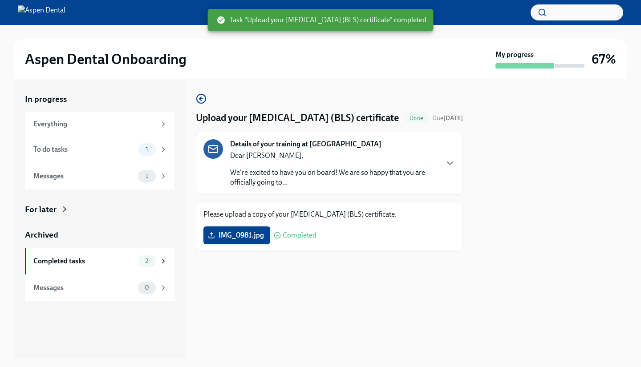 This screenshot has width=641, height=367. What do you see at coordinates (100, 176) in the screenshot?
I see `a: Messages1` at bounding box center [100, 176].